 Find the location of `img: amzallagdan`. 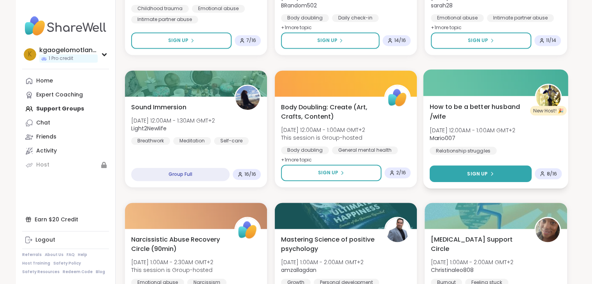

img: amzallagdan is located at coordinates (398, 230).